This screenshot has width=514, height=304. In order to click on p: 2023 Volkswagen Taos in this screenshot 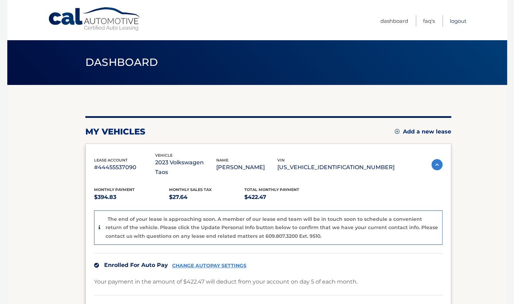, I will do `click(186, 168)`.